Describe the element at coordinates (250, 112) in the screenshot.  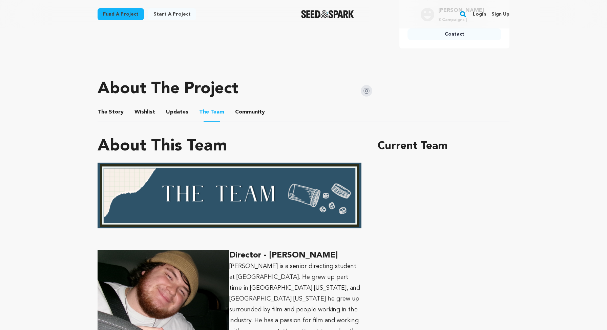
I see `span: Community` at that location.